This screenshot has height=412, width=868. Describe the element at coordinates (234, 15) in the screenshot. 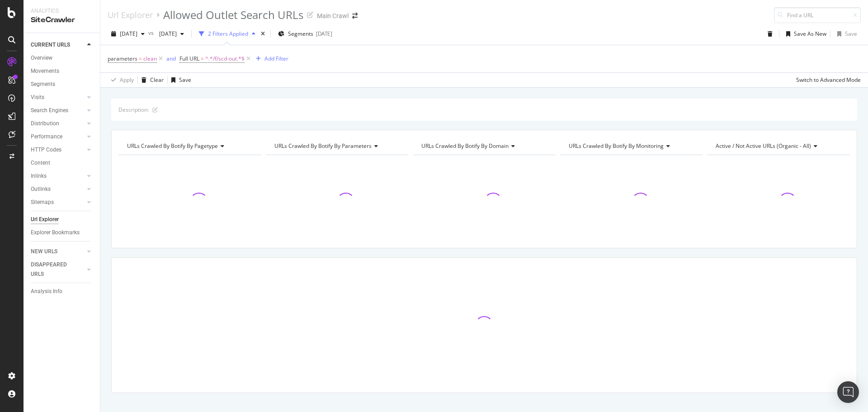

I see `div: Allowed Outlet Search URLs` at that location.